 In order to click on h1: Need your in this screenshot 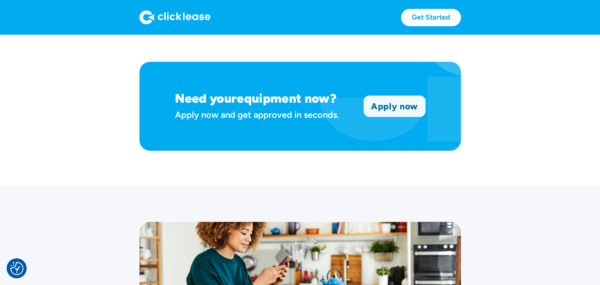, I will do `click(206, 98)`.